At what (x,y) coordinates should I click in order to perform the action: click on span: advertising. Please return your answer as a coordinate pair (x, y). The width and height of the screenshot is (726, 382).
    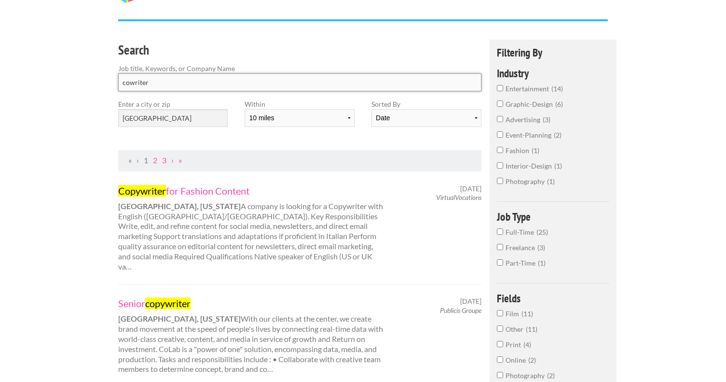
    Looking at the image, I should click on (524, 119).